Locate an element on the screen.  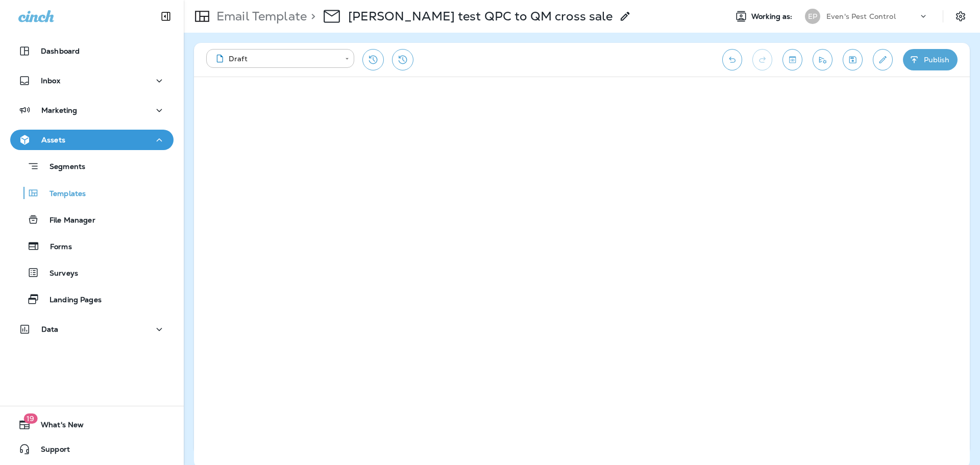
button: Segments is located at coordinates (92, 166).